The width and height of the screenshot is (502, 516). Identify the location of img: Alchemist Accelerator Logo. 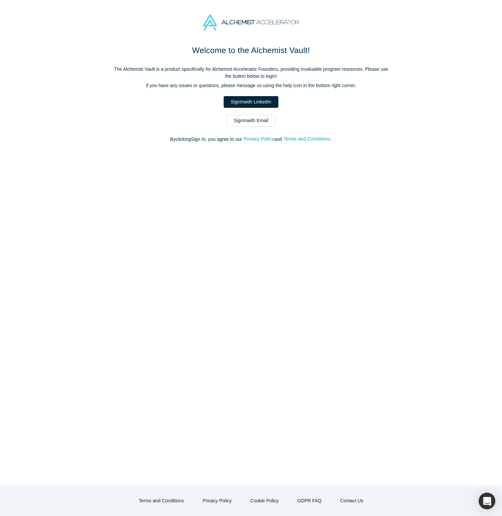
(251, 22).